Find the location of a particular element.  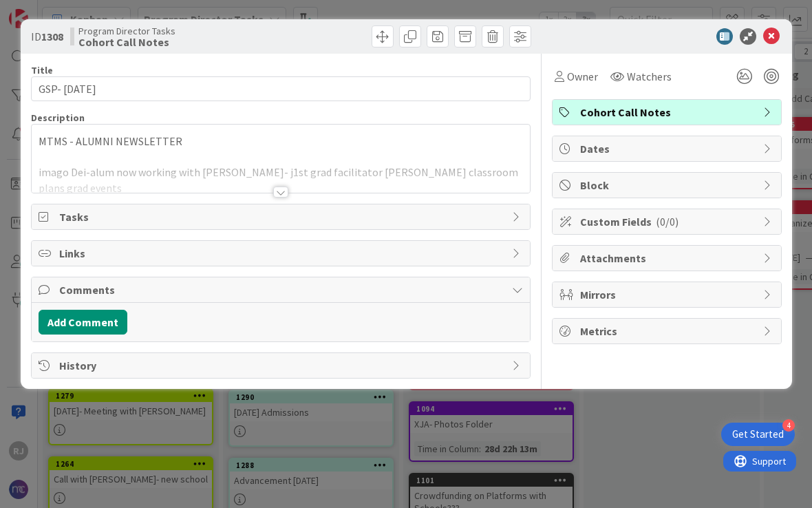

span: Links is located at coordinates (282, 253).